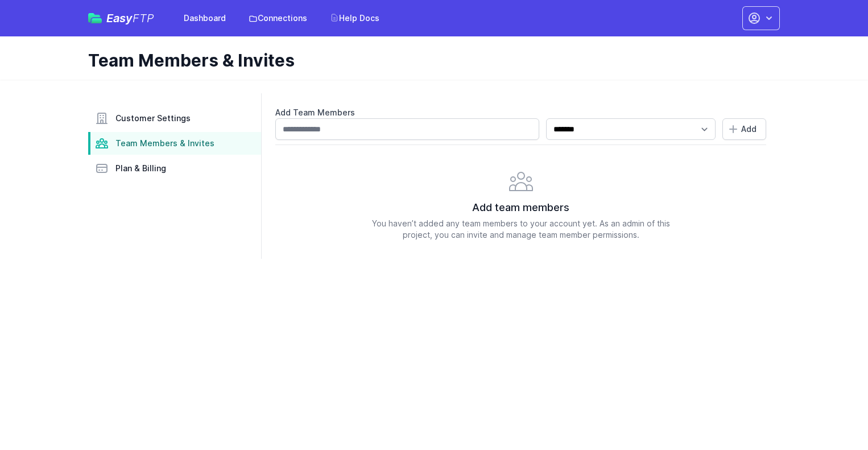 The image size is (868, 450). I want to click on span: FTP, so click(143, 18).